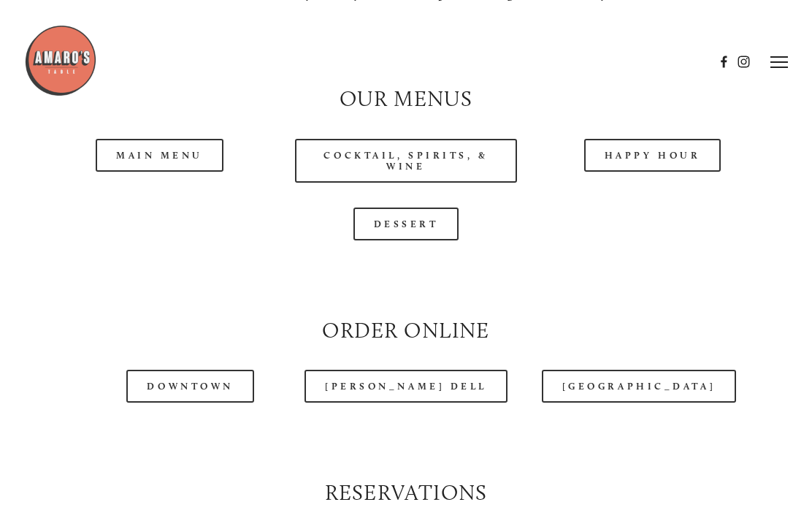  Describe the element at coordinates (406, 329) in the screenshot. I see `h2: Order Online` at that location.